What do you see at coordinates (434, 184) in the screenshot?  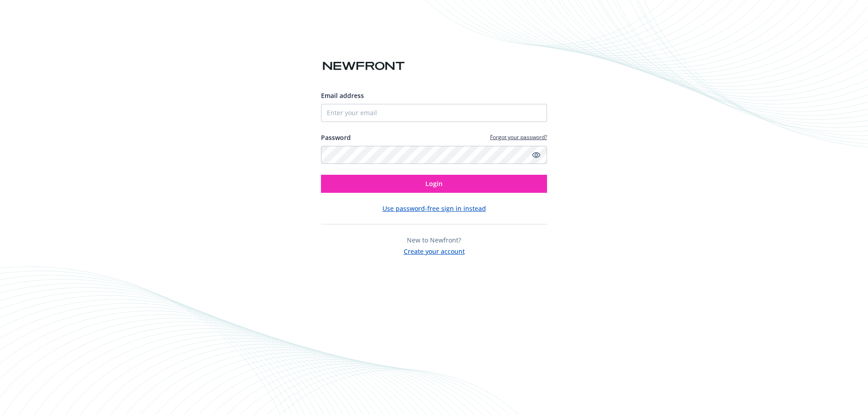 I see `button: Login` at bounding box center [434, 184].